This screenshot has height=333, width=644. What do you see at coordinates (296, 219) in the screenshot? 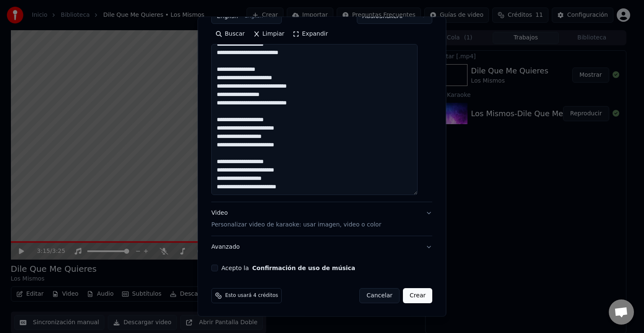
I see `div: Video` at bounding box center [296, 219].